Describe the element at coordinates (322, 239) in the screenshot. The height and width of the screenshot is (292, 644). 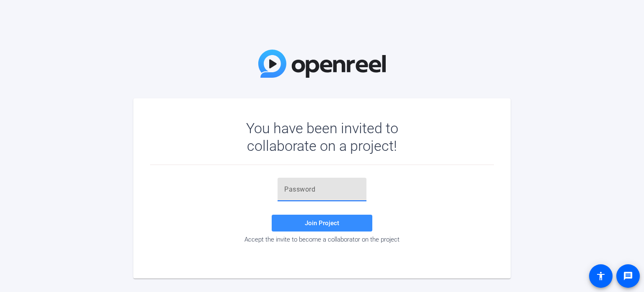
I see `div: Accept the invite to become a collaborator on the project` at that location.